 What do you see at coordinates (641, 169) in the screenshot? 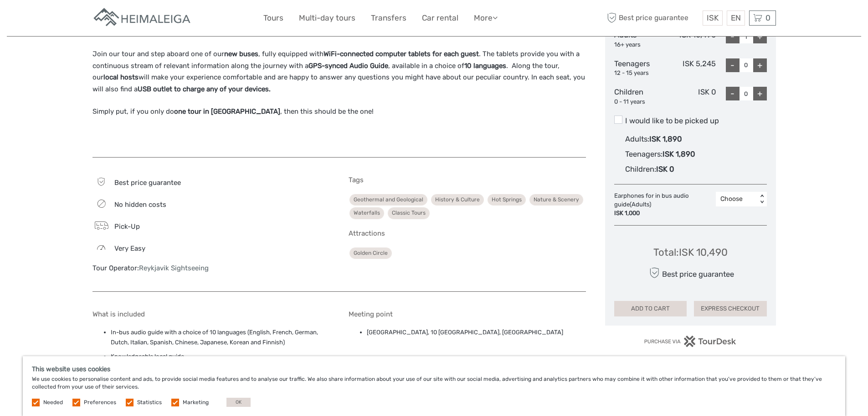
I see `span: Children :` at bounding box center [641, 169].